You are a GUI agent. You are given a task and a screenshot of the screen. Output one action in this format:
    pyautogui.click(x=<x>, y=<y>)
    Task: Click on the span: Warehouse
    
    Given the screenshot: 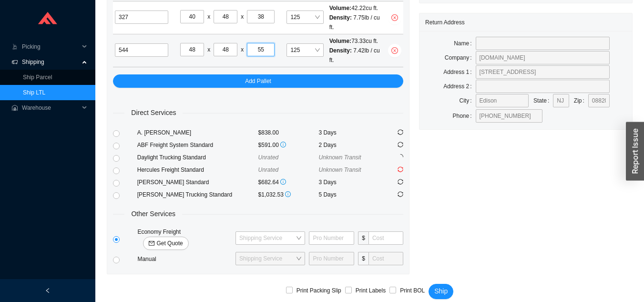 What is the action you would take?
    pyautogui.click(x=51, y=108)
    